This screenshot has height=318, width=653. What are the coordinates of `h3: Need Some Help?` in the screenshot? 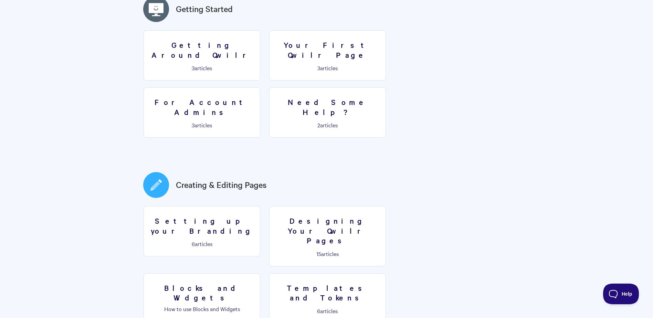 It's located at (327, 107).